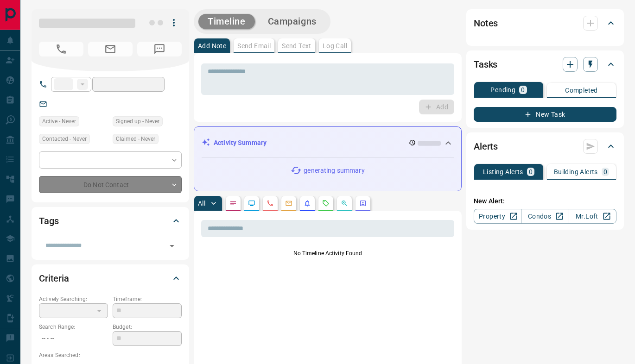 This screenshot has height=364, width=635. Describe the element at coordinates (545, 114) in the screenshot. I see `button: New Task` at that location.